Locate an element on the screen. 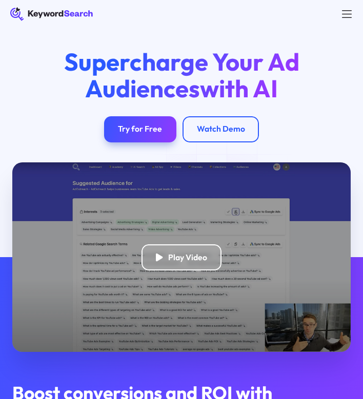 This screenshot has width=363, height=399. a: Try for Free is located at coordinates (140, 129).